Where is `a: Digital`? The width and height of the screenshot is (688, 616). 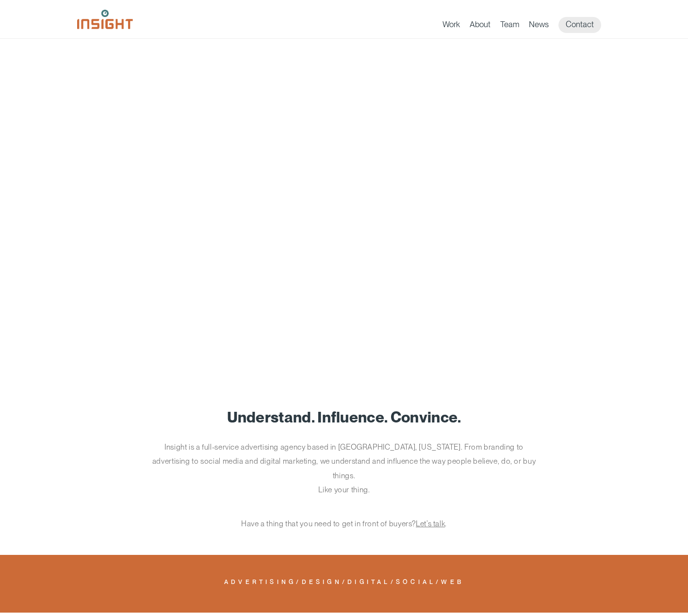
a: Digital is located at coordinates (369, 584).